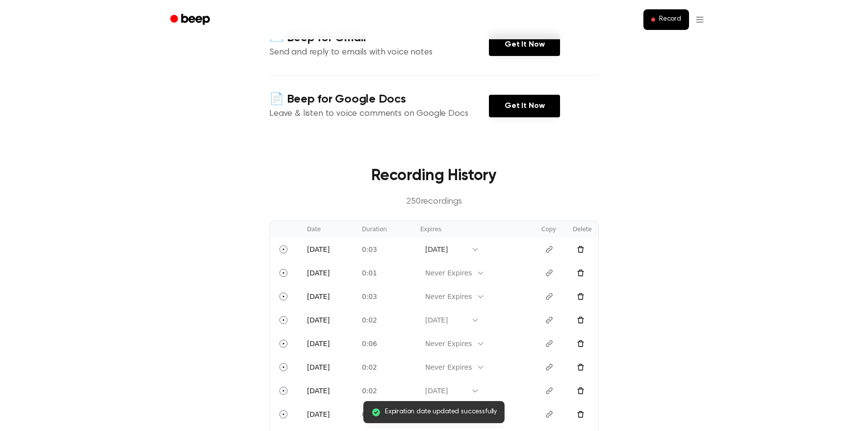 Image resolution: width=868 pixels, height=431 pixels. What do you see at coordinates (379, 52) in the screenshot?
I see `p: Send and reply to emails with voice notes` at bounding box center [379, 52].